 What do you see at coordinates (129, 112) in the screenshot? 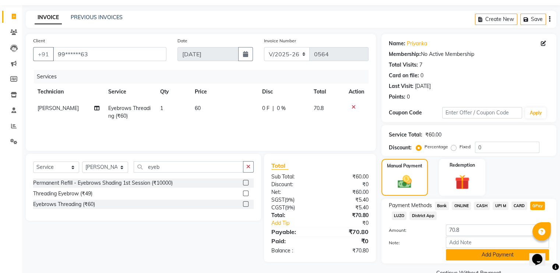
I see `span: Eyebrows Threading (₹60)` at bounding box center [129, 112].